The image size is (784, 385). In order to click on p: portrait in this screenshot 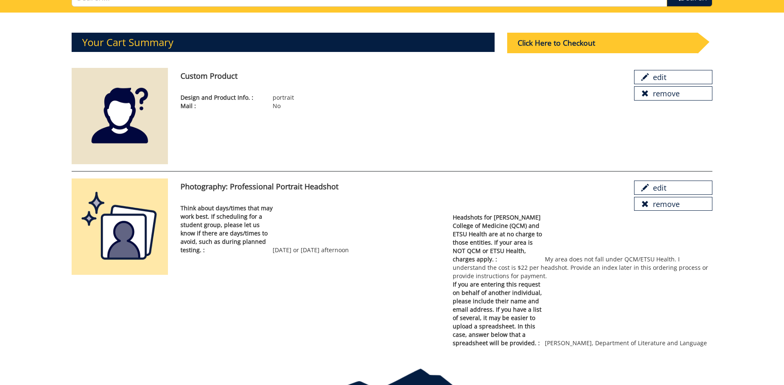, I will do `click(310, 98)`.